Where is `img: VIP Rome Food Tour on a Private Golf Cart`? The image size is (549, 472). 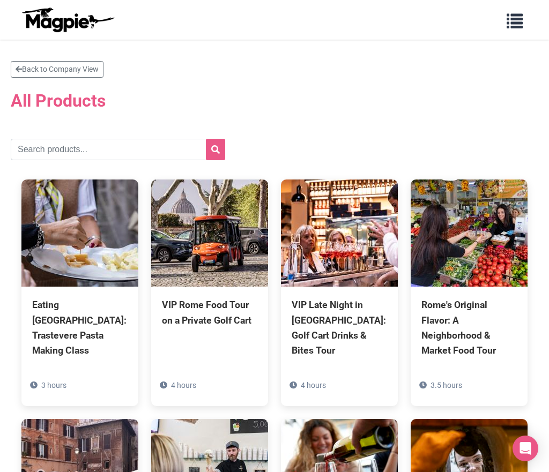 img: VIP Rome Food Tour on a Private Golf Cart is located at coordinates (210, 233).